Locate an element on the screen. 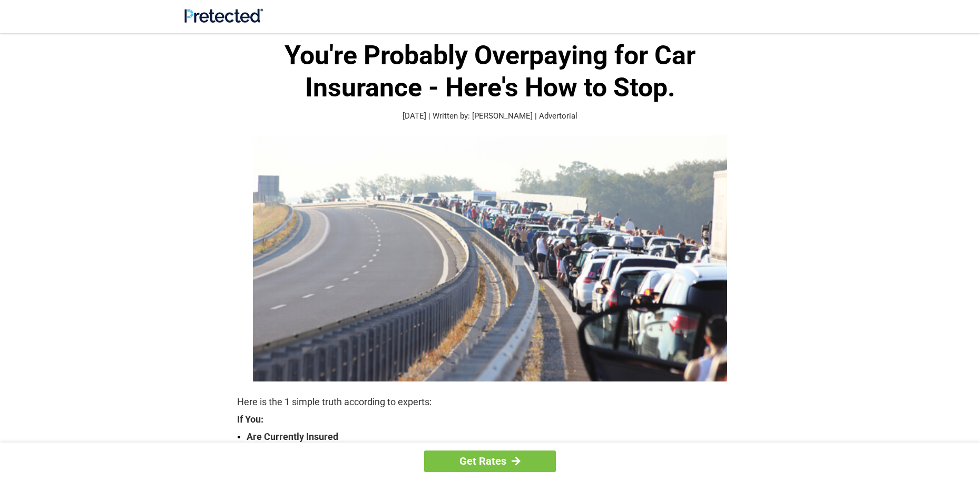 The width and height of the screenshot is (980, 480). p: Here is the 1 simple truth according to experts: is located at coordinates (490, 402).